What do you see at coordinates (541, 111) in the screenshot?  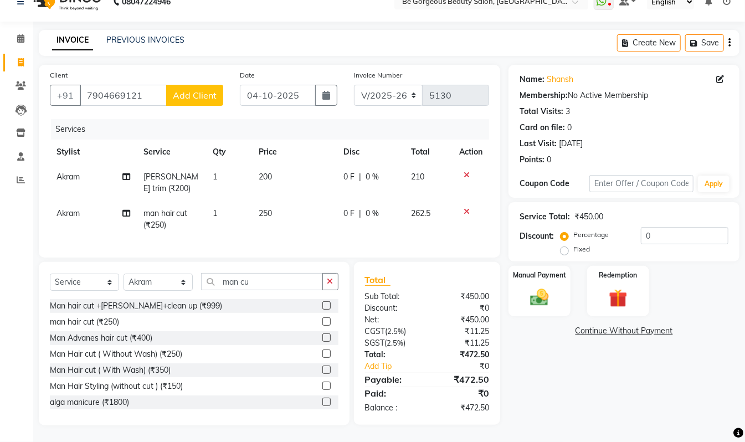 I see `div: Total Visits:` at bounding box center [541, 111].